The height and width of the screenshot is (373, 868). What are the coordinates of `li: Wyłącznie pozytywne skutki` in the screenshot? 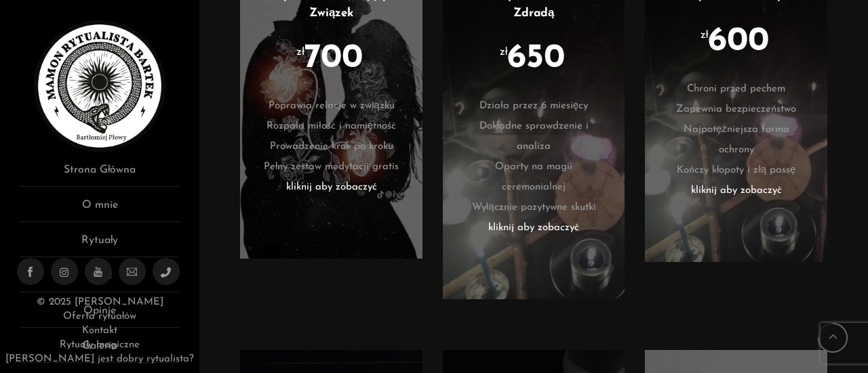 It's located at (534, 208).